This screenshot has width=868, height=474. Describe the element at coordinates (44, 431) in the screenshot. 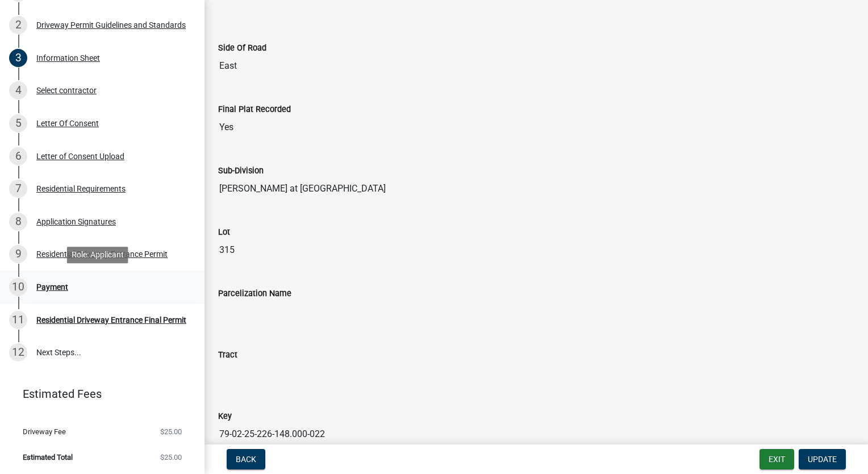

I see `span: Driveway Fee` at that location.